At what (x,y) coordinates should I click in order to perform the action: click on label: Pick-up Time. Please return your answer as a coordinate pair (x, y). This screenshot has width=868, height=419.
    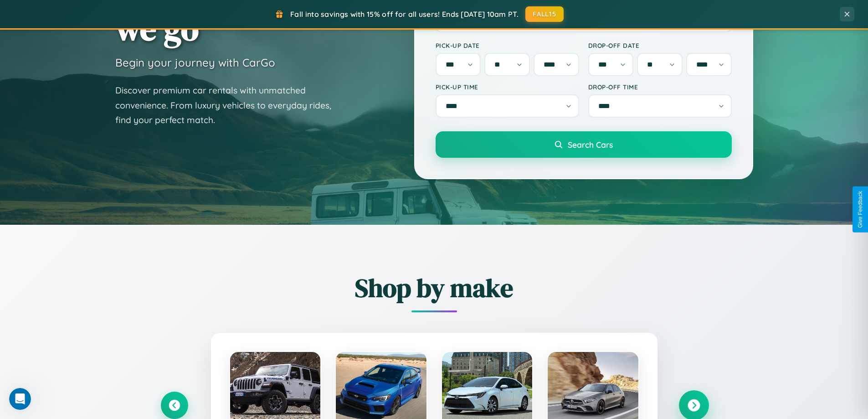
    Looking at the image, I should click on (507, 87).